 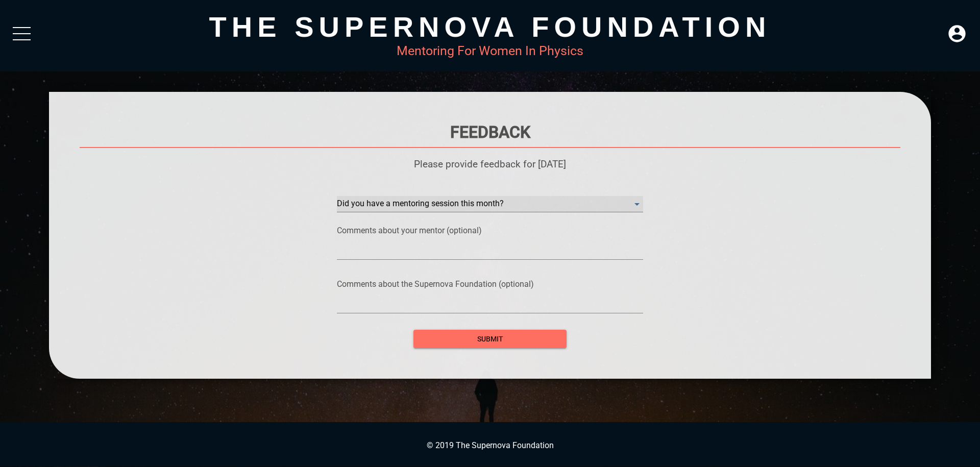 What do you see at coordinates (490, 339) in the screenshot?
I see `span: submit` at bounding box center [490, 339].